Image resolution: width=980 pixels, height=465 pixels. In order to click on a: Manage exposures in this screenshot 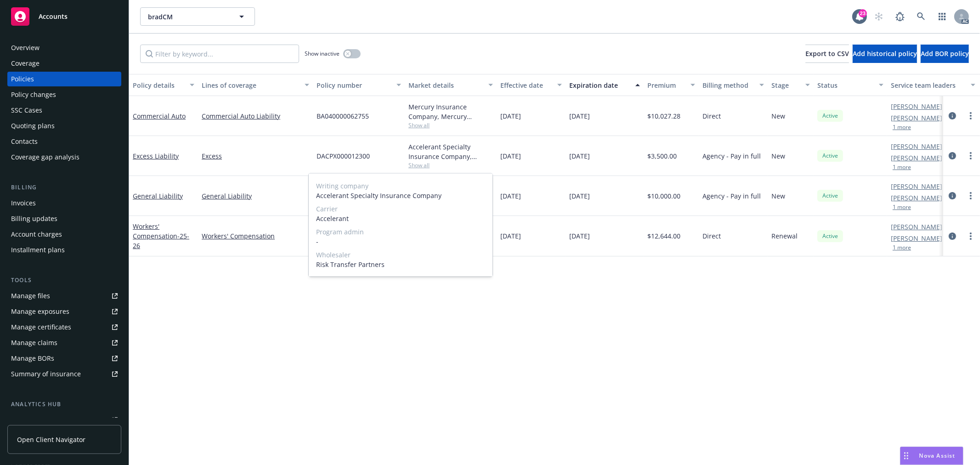, I will do `click(65, 312)`.